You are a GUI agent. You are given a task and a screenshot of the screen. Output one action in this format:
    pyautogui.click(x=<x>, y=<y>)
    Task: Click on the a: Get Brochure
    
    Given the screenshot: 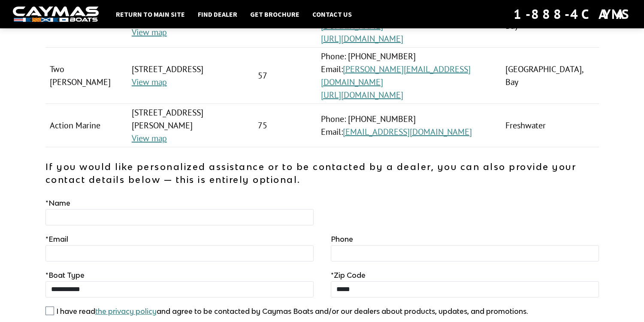 What is the action you would take?
    pyautogui.click(x=275, y=14)
    